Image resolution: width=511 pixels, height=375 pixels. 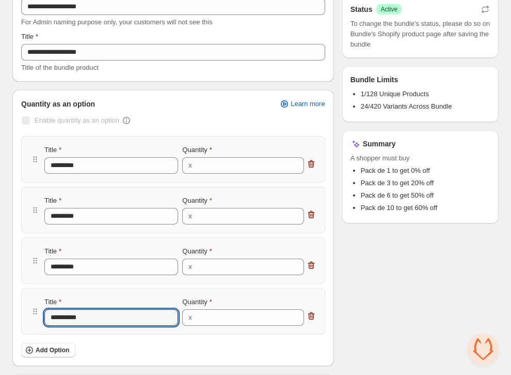 What do you see at coordinates (389, 9) in the screenshot?
I see `span: Active` at bounding box center [389, 9].